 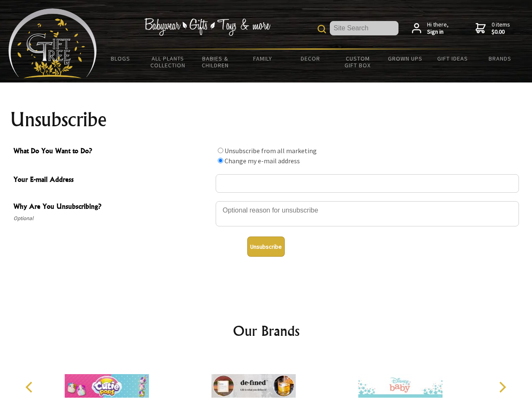 What do you see at coordinates (113, 207) in the screenshot?
I see `span: Why Are You Unsubscribing?` at bounding box center [113, 207].